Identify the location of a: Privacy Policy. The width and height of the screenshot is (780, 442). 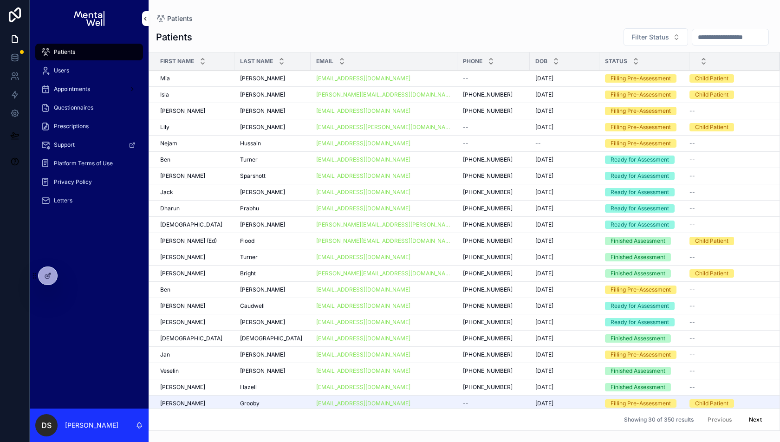
(89, 182).